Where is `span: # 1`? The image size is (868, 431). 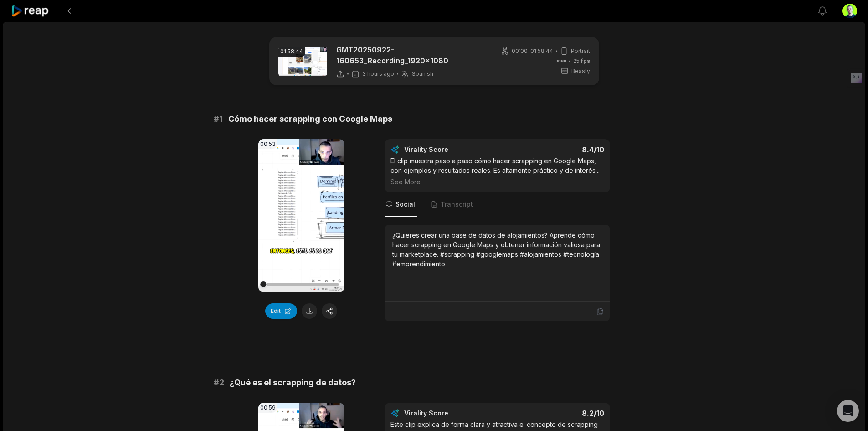
span: # 1 is located at coordinates (219, 119).